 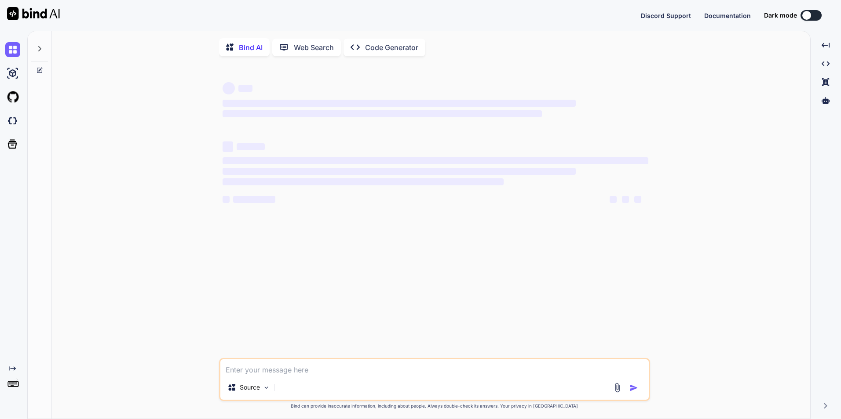 I want to click on img: githubLight, so click(x=13, y=97).